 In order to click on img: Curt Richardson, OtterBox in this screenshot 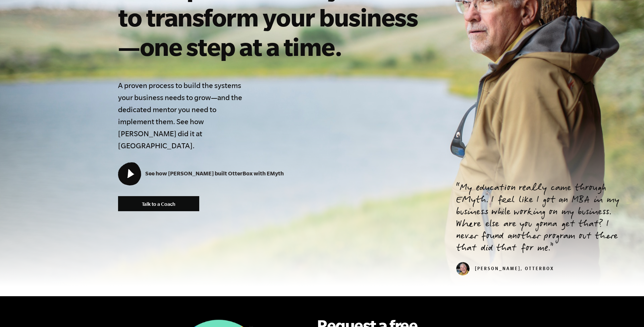, I will do `click(463, 269)`.